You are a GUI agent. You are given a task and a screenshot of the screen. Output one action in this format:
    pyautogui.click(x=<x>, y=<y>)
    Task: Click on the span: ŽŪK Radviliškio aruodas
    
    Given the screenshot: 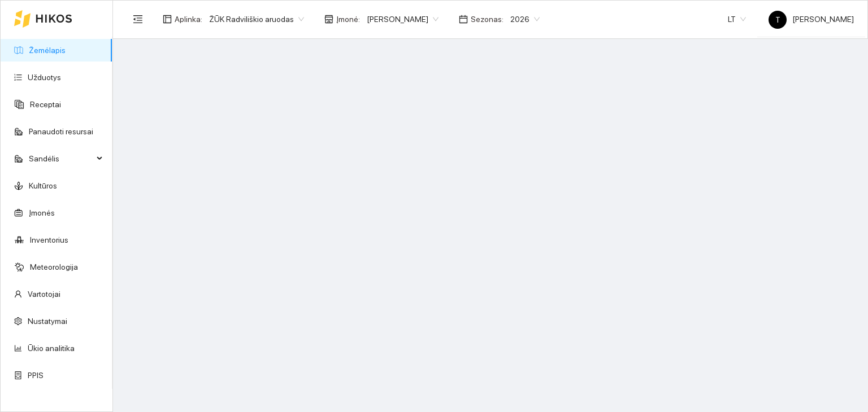 What is the action you would take?
    pyautogui.click(x=256, y=19)
    